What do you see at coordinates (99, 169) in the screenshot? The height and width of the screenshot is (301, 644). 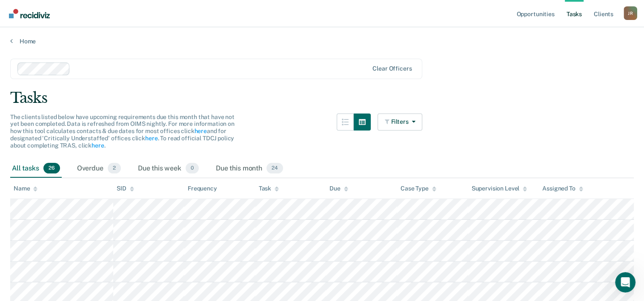 I see `div: Overdue2` at bounding box center [99, 169].